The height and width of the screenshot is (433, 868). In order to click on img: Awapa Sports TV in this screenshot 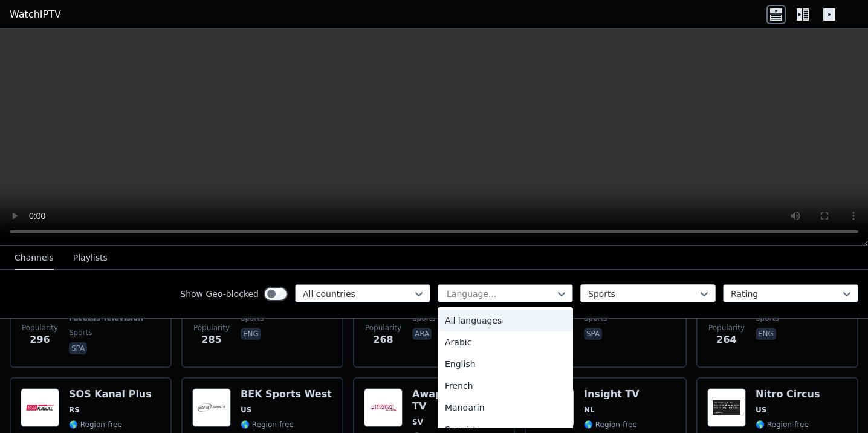, I will do `click(383, 408)`.